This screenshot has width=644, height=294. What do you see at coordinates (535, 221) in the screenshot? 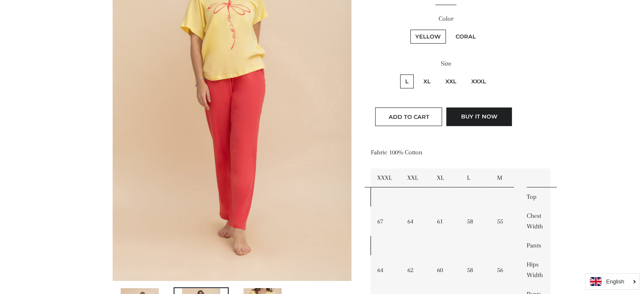
I see `td: Chest Width` at bounding box center [535, 221].